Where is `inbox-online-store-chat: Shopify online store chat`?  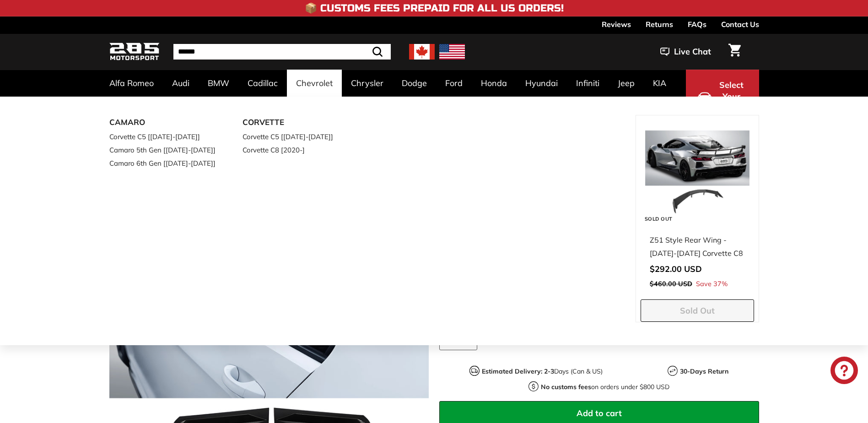 inbox-online-store-chat: Shopify online store chat is located at coordinates (844, 371).